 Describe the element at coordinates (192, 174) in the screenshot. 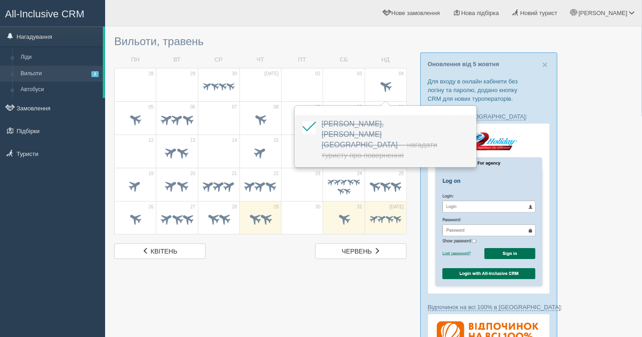

I see `span: 20` at that location.